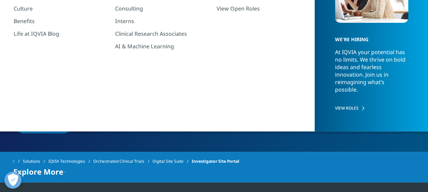 This screenshot has width=428, height=192. I want to click on a: Clinical Research Associates, so click(163, 34).